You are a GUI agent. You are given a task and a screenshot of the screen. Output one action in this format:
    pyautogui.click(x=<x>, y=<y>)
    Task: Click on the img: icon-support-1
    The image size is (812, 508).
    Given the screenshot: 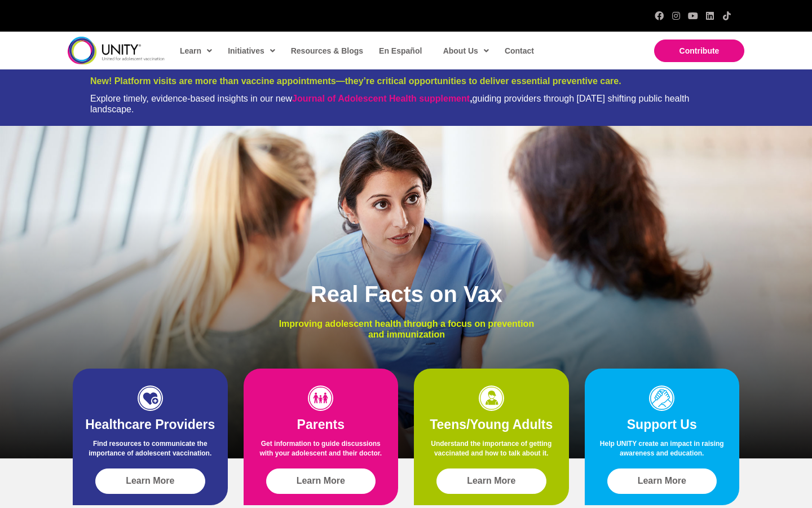 What is the action you would take?
    pyautogui.click(x=661, y=398)
    